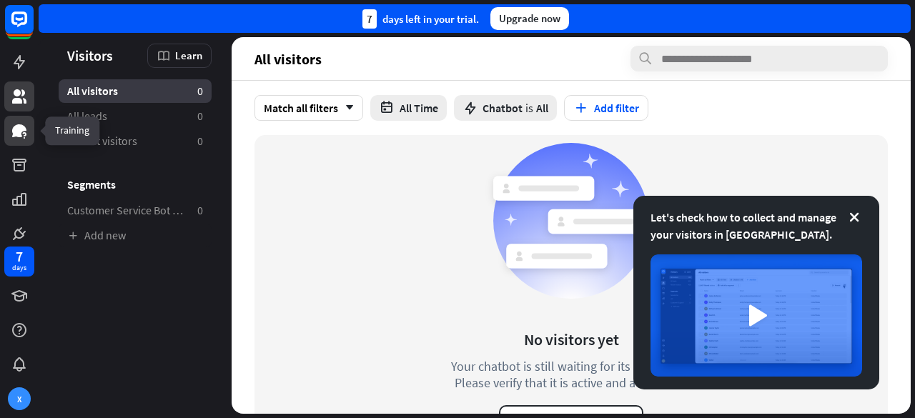 Image resolution: width=915 pixels, height=418 pixels. Describe the element at coordinates (135, 116) in the screenshot. I see `a: All leads 0` at that location.